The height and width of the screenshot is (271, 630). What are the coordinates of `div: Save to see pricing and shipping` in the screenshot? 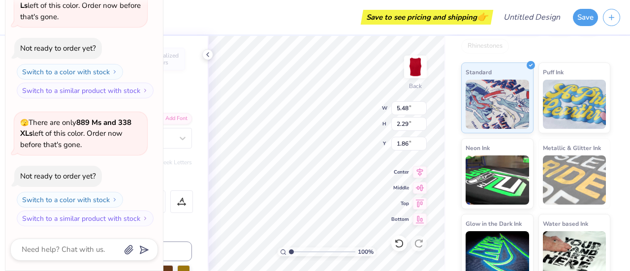 It's located at (427, 17).